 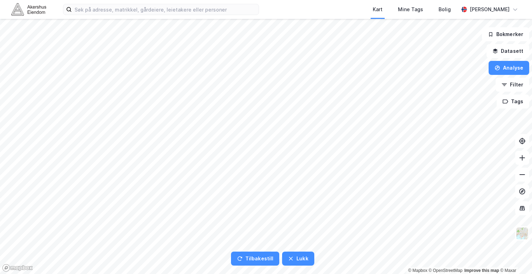 I want to click on div: Bolig, so click(x=445, y=9).